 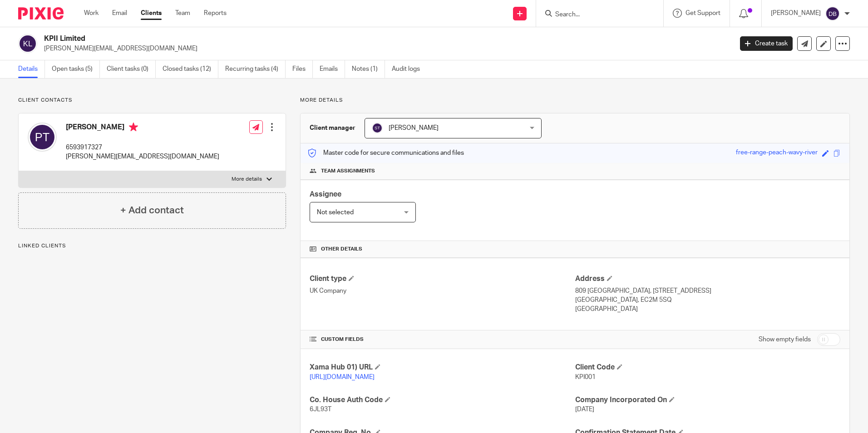 What do you see at coordinates (92, 13) in the screenshot?
I see `a: Work` at bounding box center [92, 13].